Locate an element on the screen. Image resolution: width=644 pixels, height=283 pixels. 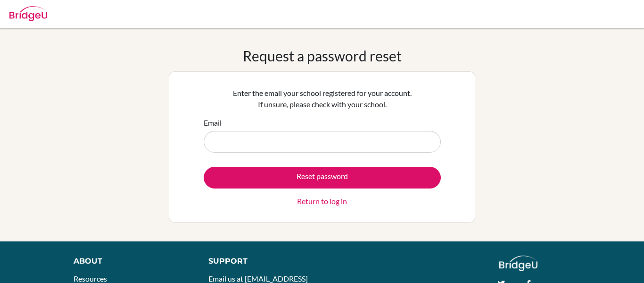
a: Return to log in is located at coordinates (322, 201).